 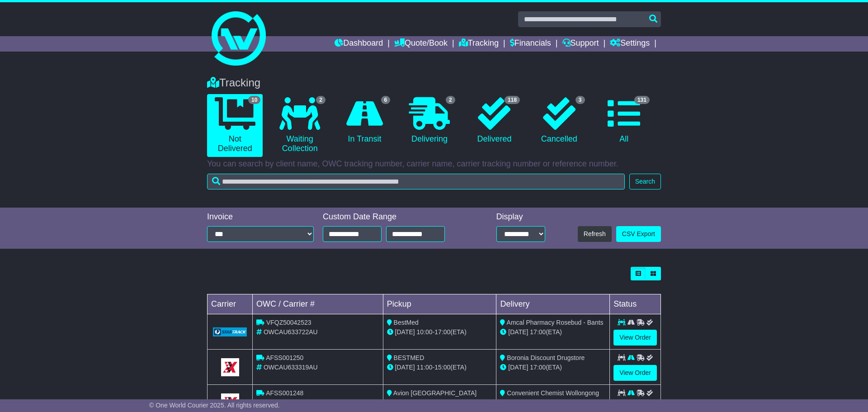 I want to click on span: BestMed, so click(x=406, y=323).